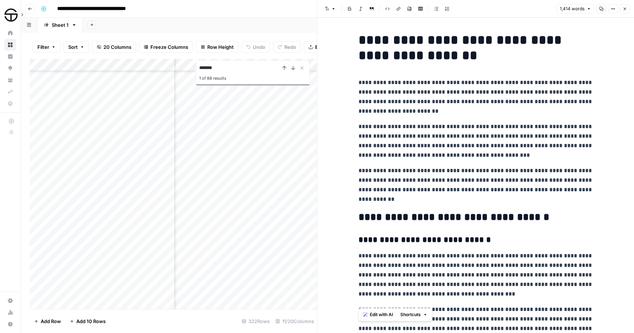 The width and height of the screenshot is (634, 333). What do you see at coordinates (325, 47) in the screenshot?
I see `button: Export CSV` at bounding box center [325, 47].